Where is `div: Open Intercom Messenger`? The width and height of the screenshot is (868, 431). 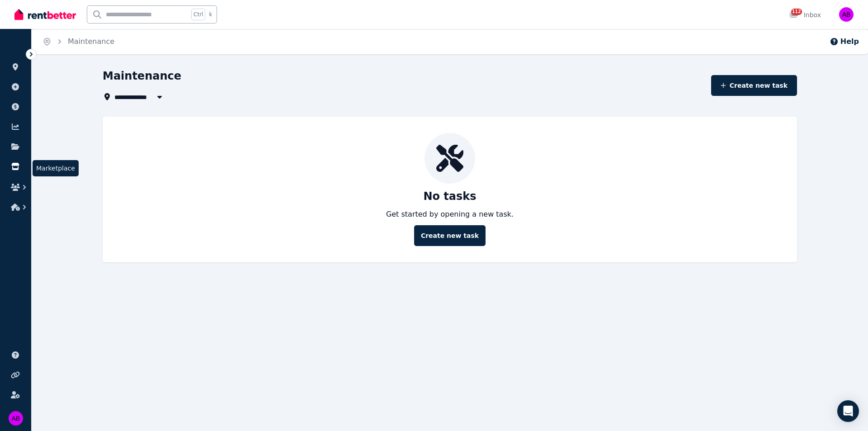 div: Open Intercom Messenger is located at coordinates (848, 412).